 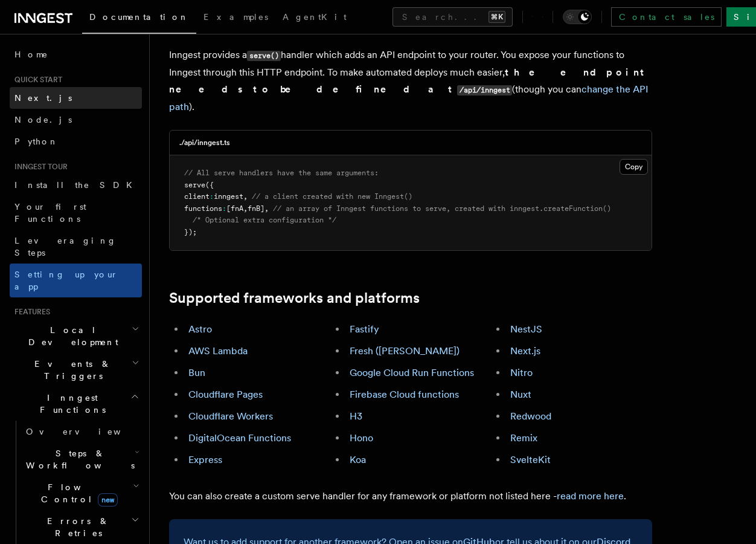 I want to click on span: Quick start, so click(x=36, y=80).